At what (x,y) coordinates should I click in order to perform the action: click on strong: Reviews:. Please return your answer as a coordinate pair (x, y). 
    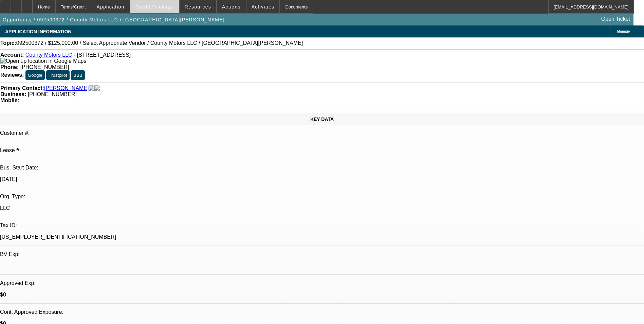
    Looking at the image, I should click on (12, 74).